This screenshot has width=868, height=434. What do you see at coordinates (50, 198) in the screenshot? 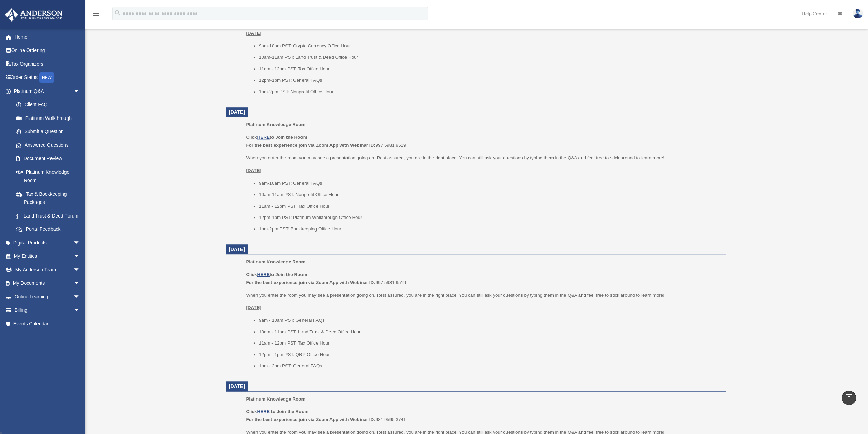
I see `a: Tax & Bookkeeping Packages` at bounding box center [50, 198].